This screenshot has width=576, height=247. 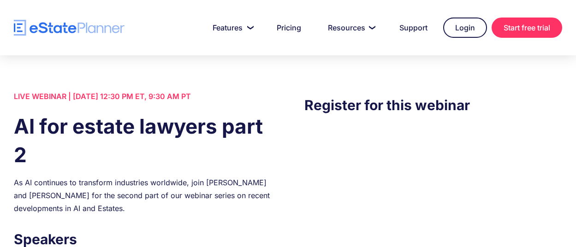 What do you see at coordinates (231, 28) in the screenshot?
I see `a: Features` at bounding box center [231, 28].